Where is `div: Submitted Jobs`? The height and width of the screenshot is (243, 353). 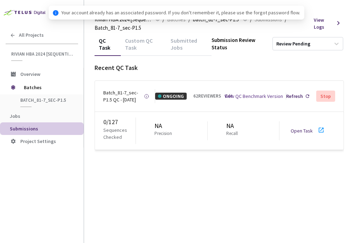 div: Submitted Jobs is located at coordinates (189, 47).